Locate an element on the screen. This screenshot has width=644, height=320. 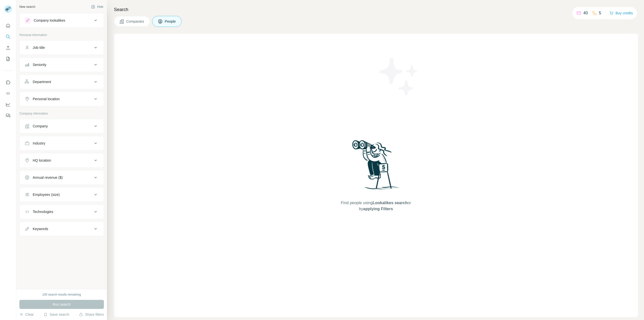
h4: Search is located at coordinates (376, 10).